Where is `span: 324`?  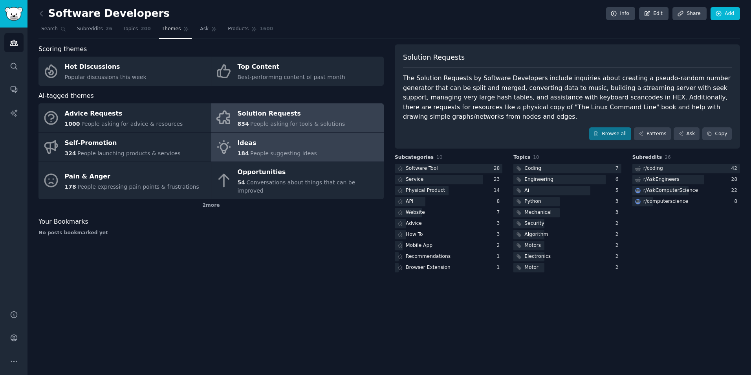 span: 324 is located at coordinates (70, 153).